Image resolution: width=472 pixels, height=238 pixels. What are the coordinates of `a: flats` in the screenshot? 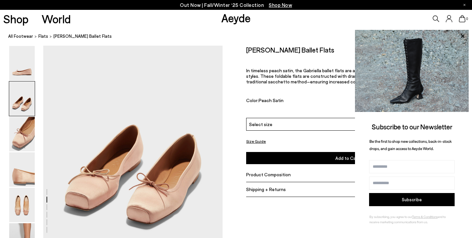 It's located at (43, 36).